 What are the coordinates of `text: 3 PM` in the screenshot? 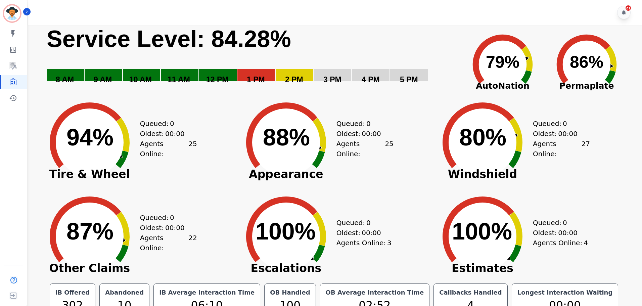 It's located at (332, 80).